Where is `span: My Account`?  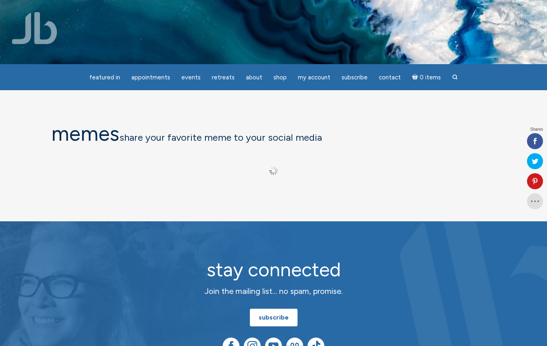
span: My Account is located at coordinates (314, 77).